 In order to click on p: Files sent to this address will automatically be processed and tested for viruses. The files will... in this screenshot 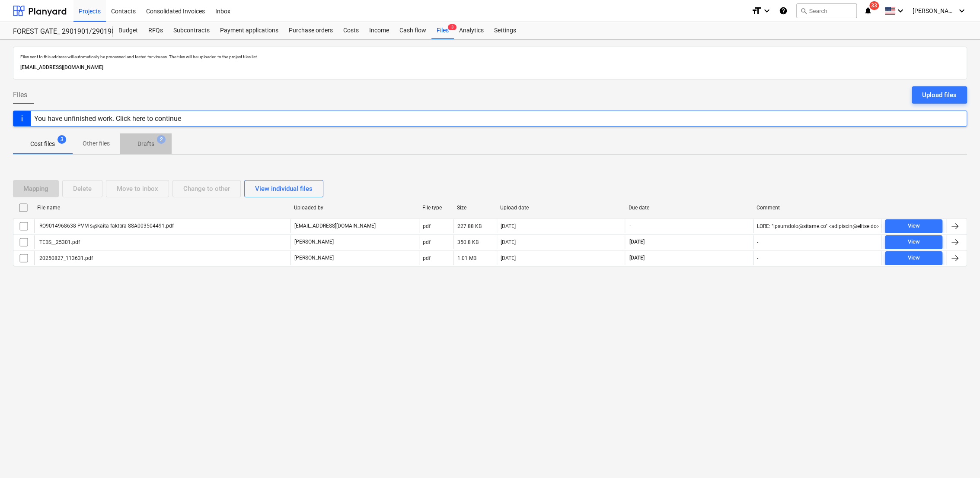, I will do `click(490, 57)`.